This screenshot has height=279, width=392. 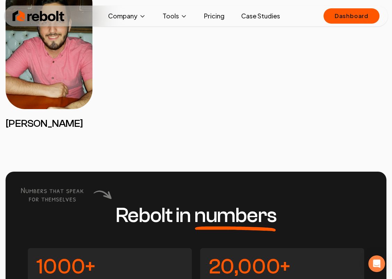 What do you see at coordinates (175, 16) in the screenshot?
I see `button: Tools` at bounding box center [175, 16].